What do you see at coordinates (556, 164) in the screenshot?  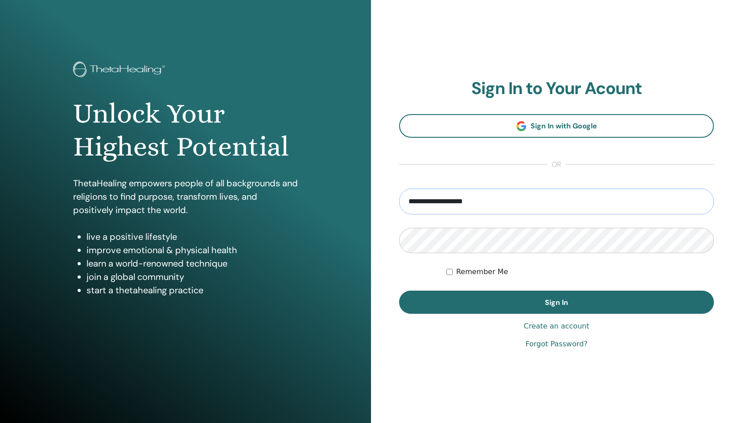 I see `span: or` at bounding box center [556, 164].